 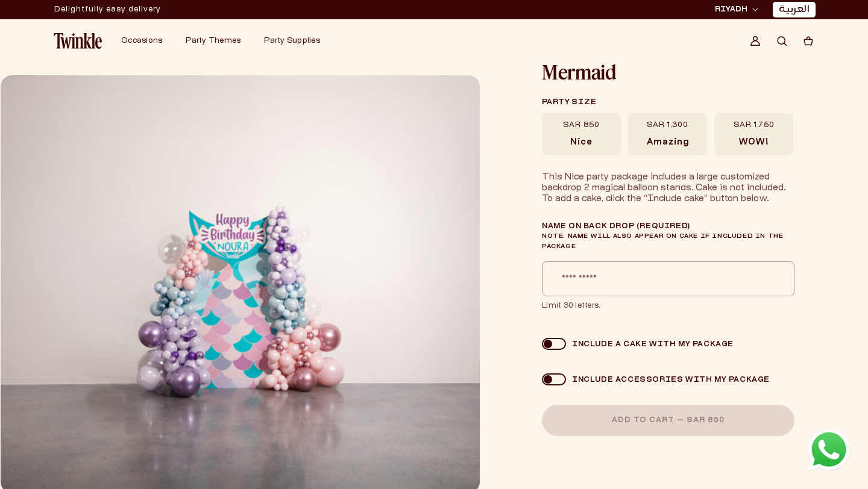 What do you see at coordinates (218, 41) in the screenshot?
I see `summary: Party Themes` at bounding box center [218, 41].